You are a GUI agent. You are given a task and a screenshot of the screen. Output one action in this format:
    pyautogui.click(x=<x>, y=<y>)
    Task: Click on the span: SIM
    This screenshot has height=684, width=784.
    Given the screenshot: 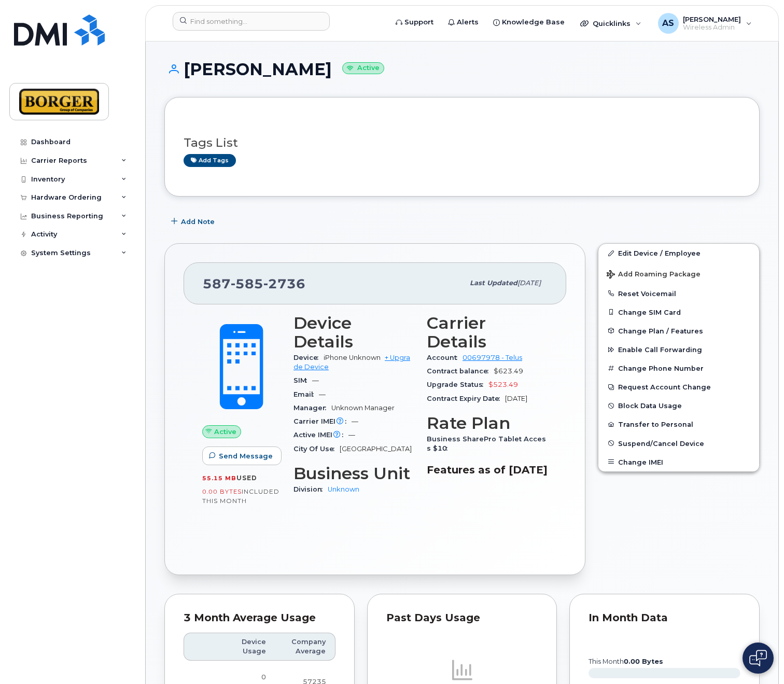 What is the action you would take?
    pyautogui.click(x=303, y=380)
    